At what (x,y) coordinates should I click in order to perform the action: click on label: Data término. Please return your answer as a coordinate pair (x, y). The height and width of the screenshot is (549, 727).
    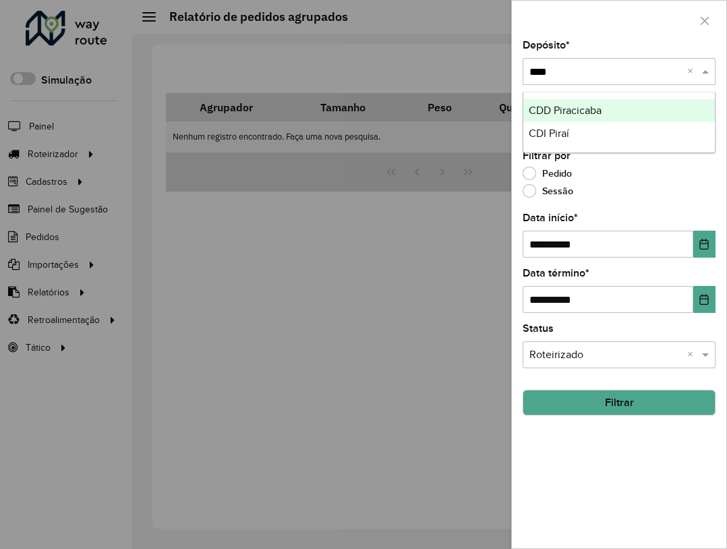
    Looking at the image, I should click on (556, 273).